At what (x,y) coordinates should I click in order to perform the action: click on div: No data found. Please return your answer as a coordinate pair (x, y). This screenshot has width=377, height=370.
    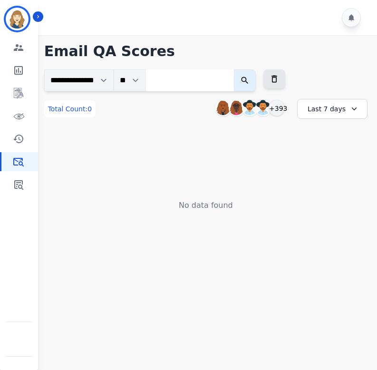
    Looking at the image, I should click on (206, 206).